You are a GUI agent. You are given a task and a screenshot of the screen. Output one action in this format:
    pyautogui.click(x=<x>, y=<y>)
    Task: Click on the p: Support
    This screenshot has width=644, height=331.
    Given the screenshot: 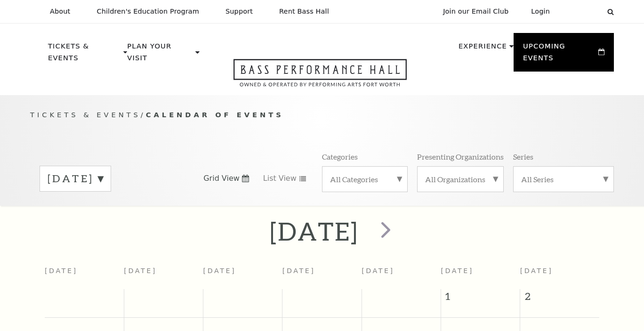 What is the action you would take?
    pyautogui.click(x=239, y=11)
    